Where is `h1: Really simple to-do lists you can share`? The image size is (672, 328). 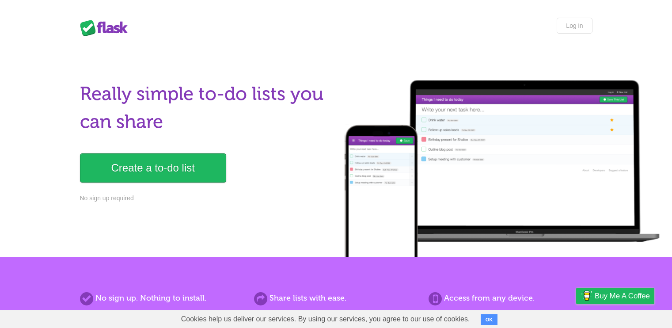
h1: Really simple to-do lists you can share is located at coordinates (206, 108).